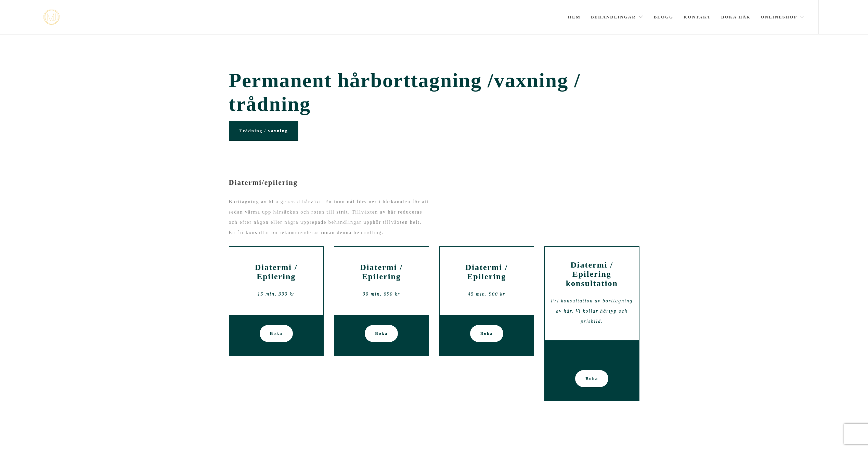 The height and width of the screenshot is (449, 868). I want to click on span: Permanent hårborttagning /vaxning / trådning, so click(434, 93).